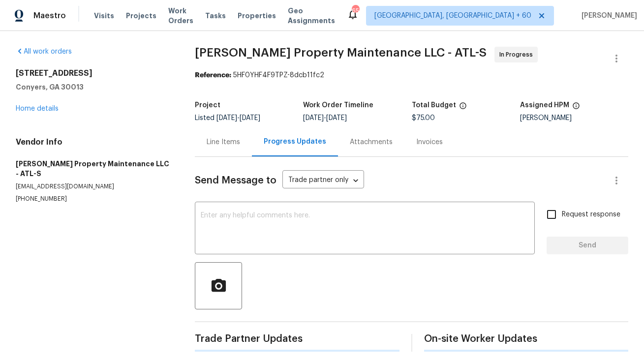 The image size is (644, 363). I want to click on div: 650, so click(355, 11).